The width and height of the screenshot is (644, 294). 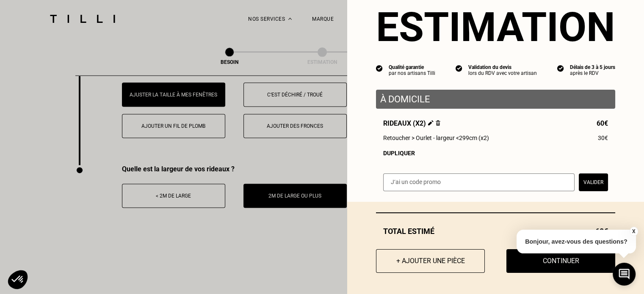 What do you see at coordinates (495, 153) in the screenshot?
I see `div: Dupliquer` at bounding box center [495, 153].